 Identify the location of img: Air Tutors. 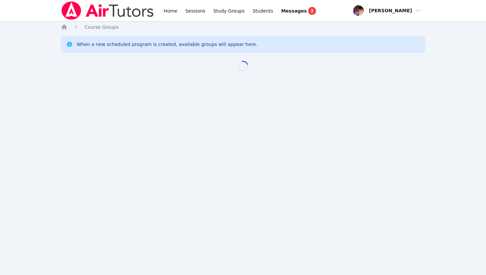
(107, 11).